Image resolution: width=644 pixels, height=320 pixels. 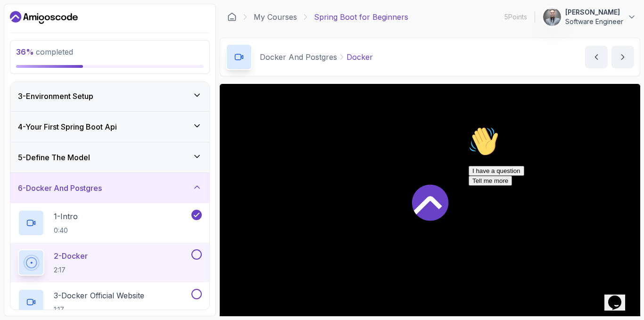 I want to click on h3: 5 - Define The Model, so click(x=54, y=157).